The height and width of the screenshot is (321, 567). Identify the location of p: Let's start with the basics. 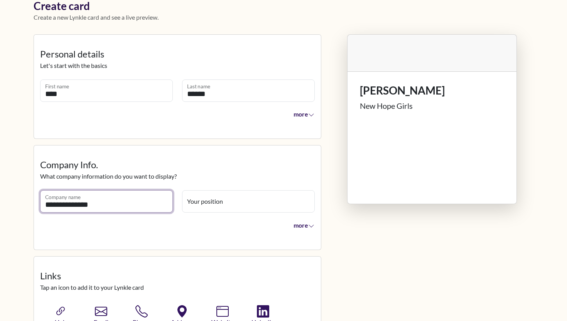
(177, 66).